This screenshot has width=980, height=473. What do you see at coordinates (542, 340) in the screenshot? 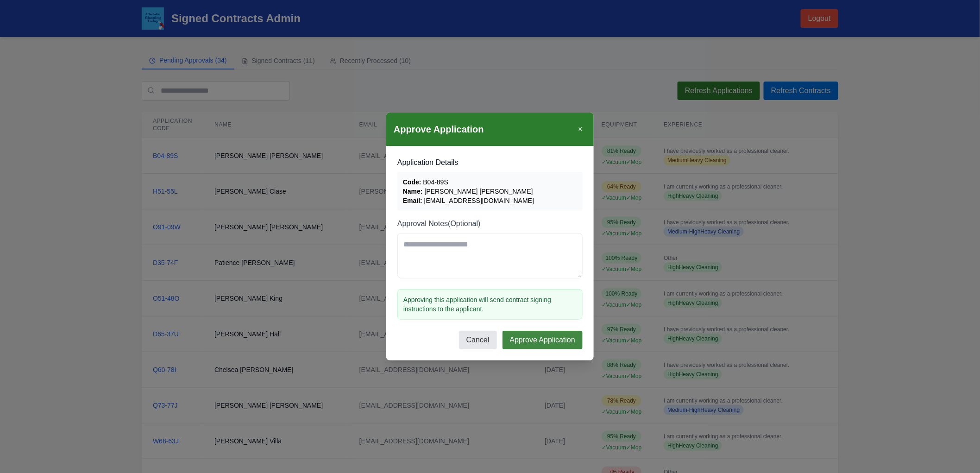
I see `button: Approve Application` at bounding box center [542, 340].